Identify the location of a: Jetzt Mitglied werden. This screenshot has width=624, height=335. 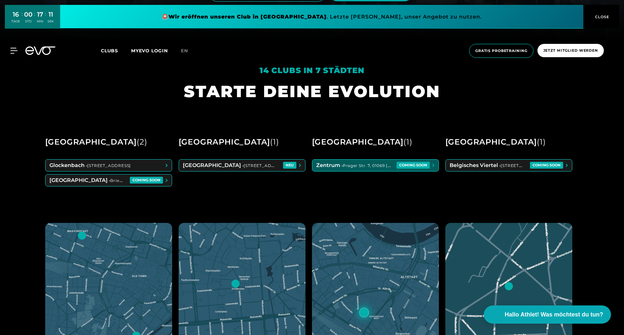
(570, 51).